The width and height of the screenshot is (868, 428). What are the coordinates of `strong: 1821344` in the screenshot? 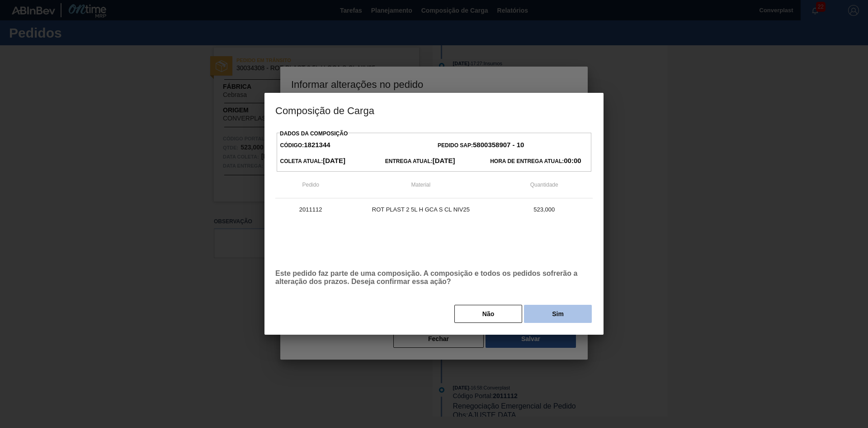 It's located at (317, 144).